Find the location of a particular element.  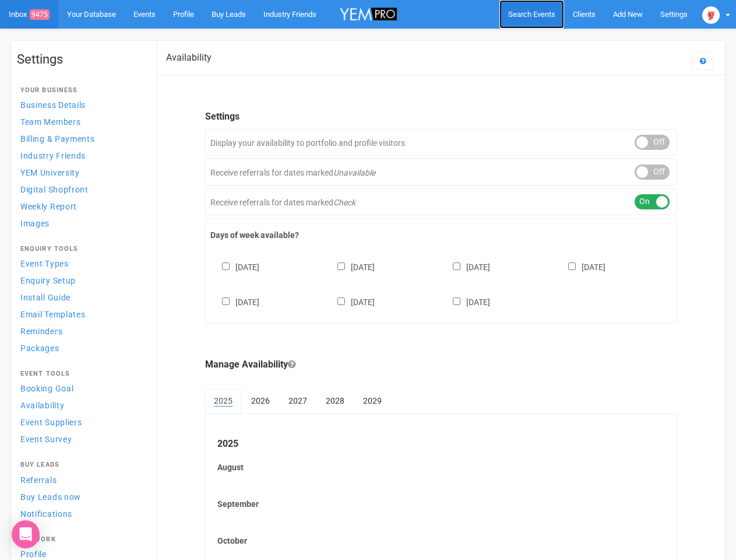

span: Images is located at coordinates (35, 223).